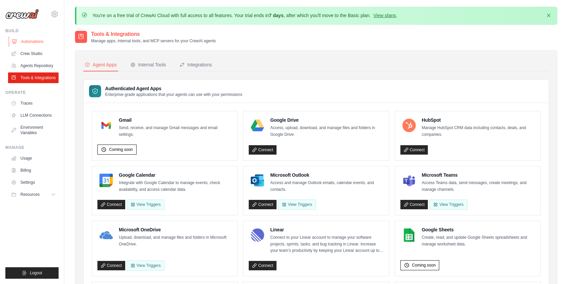 This screenshot has width=568, height=284. I want to click on h2: Tools & Integrations, so click(153, 34).